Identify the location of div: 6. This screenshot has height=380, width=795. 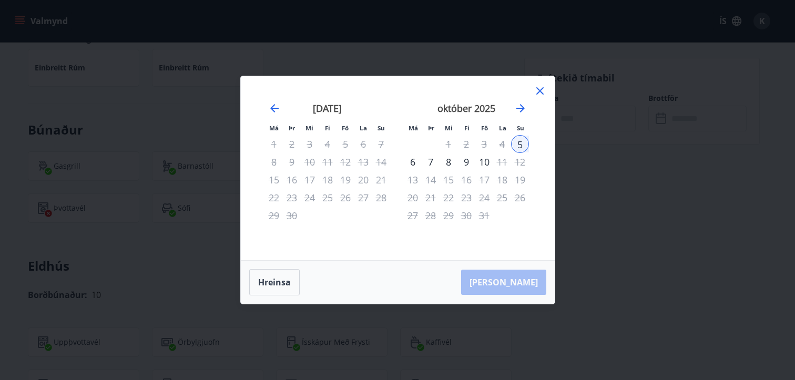
(413, 162).